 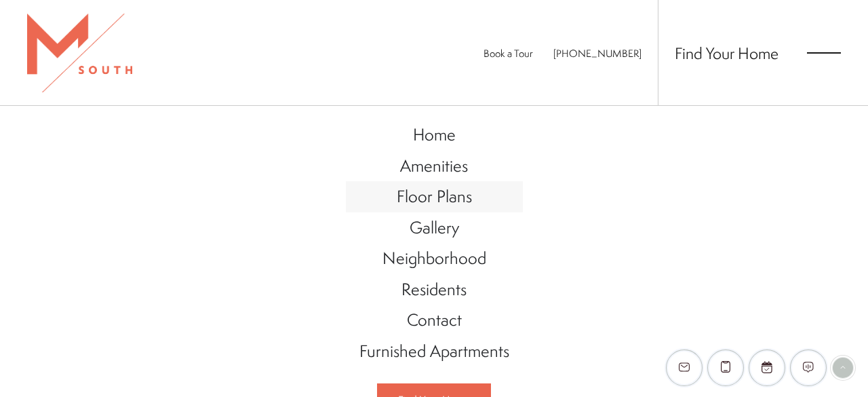 What do you see at coordinates (727, 53) in the screenshot?
I see `span: Find Your Home` at bounding box center [727, 53].